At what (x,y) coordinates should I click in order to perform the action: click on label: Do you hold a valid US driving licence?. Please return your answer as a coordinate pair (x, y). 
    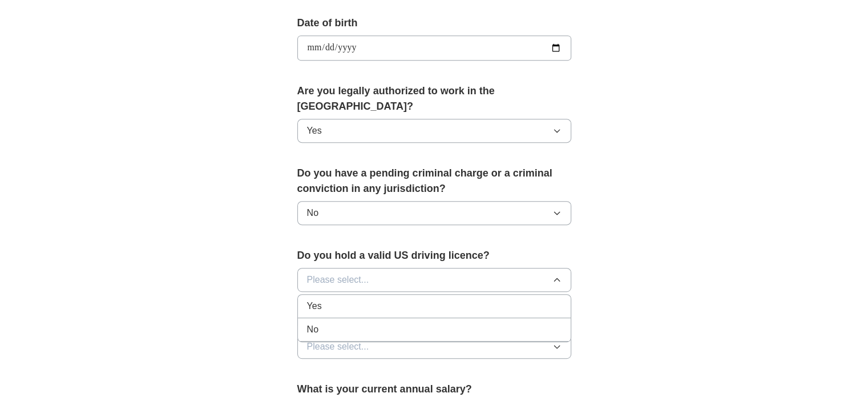
    Looking at the image, I should click on (434, 255).